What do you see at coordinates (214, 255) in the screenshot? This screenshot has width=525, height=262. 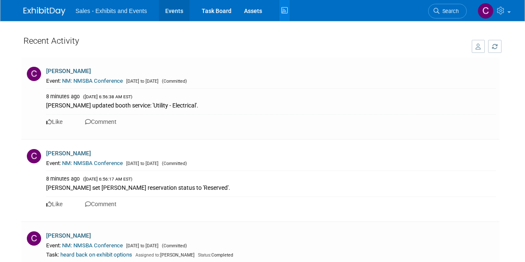 I see `span: Completed` at bounding box center [214, 255].